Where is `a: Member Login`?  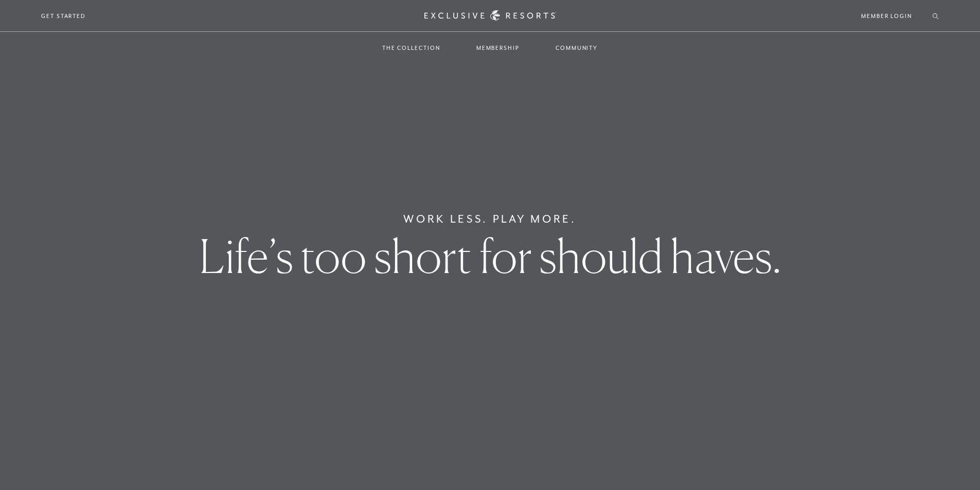 a: Member Login is located at coordinates (886, 16).